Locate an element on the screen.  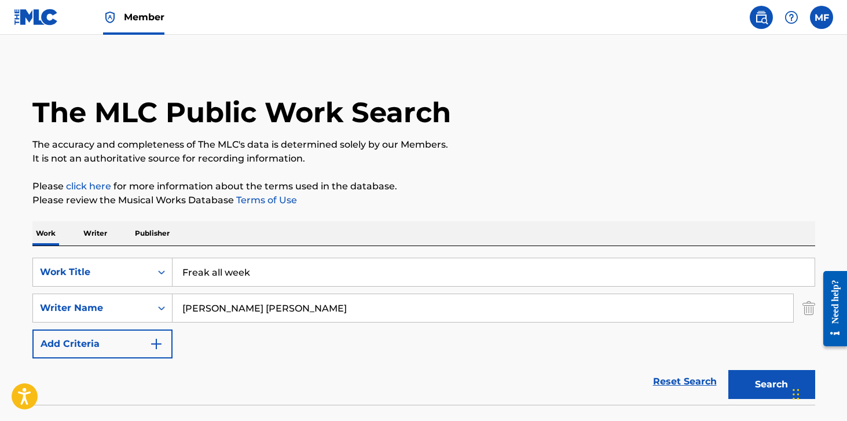
img: help is located at coordinates (791, 17).